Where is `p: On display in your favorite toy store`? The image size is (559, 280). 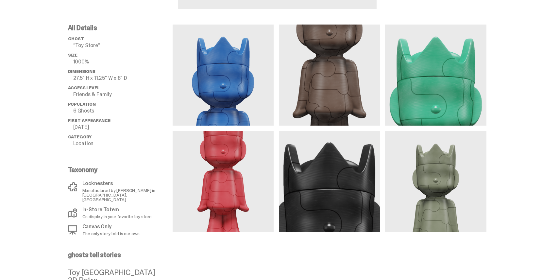
p: On display in your favorite toy store is located at coordinates (117, 216).